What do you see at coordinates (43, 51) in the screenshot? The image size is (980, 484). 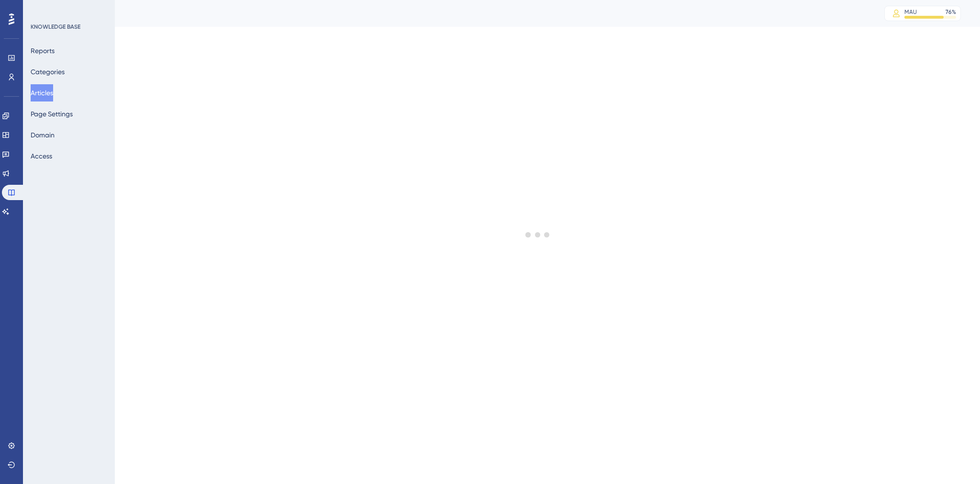 I see `button: Reports` at bounding box center [43, 51].